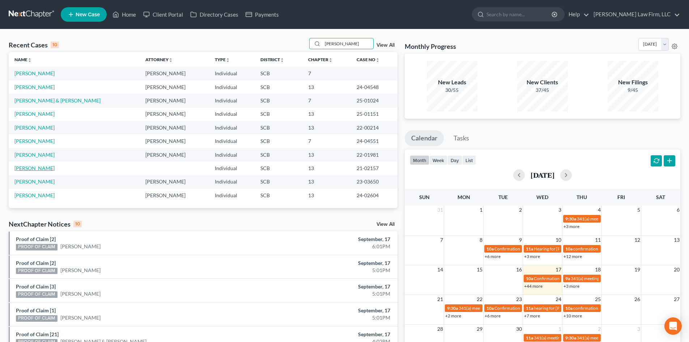 The image size is (689, 342). Describe the element at coordinates (637, 269) in the screenshot. I see `span: 19` at that location.